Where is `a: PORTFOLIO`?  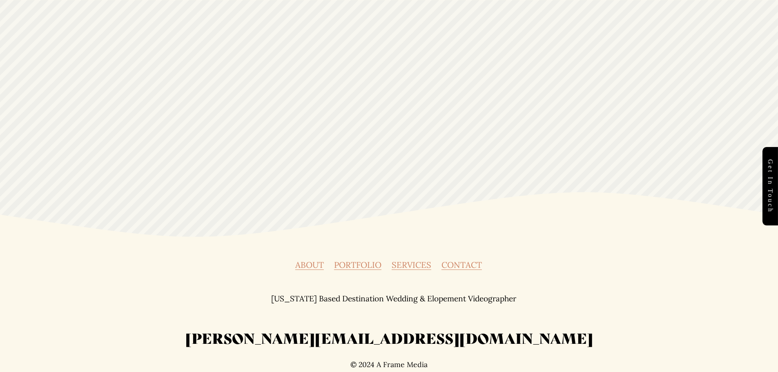
a: PORTFOLIO is located at coordinates (358, 265).